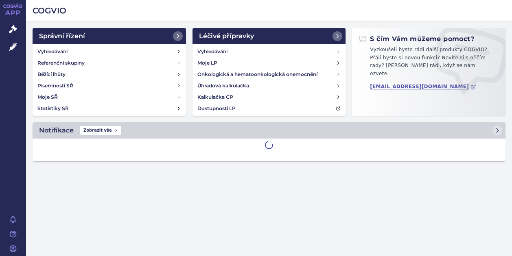 This screenshot has width=512, height=256. What do you see at coordinates (109, 97) in the screenshot?
I see `a: Moje SŘ` at bounding box center [109, 97].